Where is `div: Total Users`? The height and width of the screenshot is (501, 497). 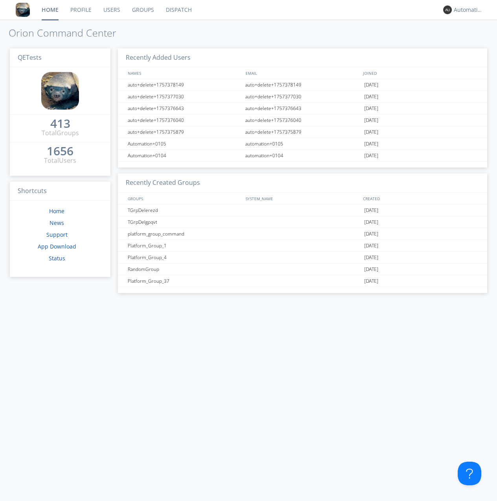
div: Total Users is located at coordinates (60, 160).